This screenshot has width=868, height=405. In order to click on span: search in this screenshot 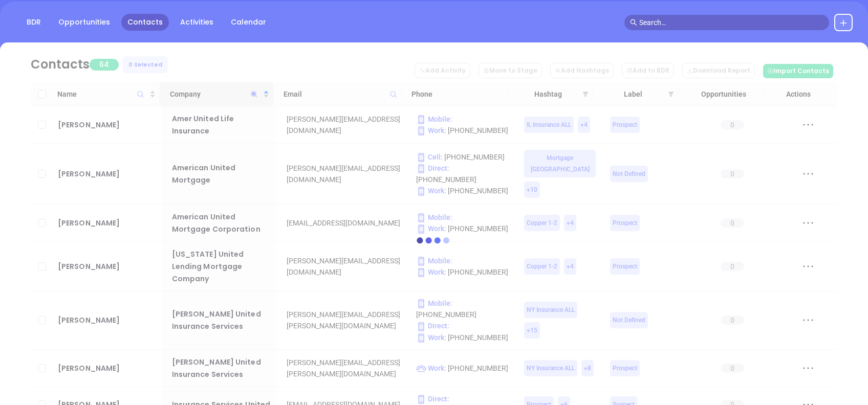, I will do `click(634, 23)`.